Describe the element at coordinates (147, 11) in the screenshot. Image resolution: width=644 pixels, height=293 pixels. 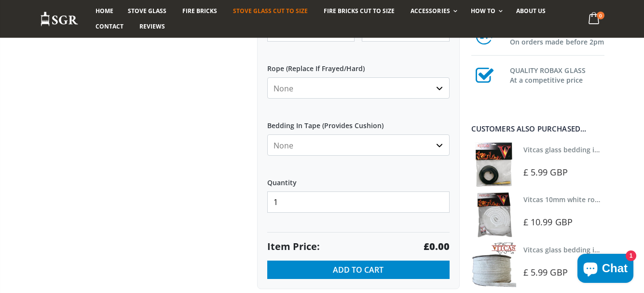
I see `span: Stove Glass` at that location.